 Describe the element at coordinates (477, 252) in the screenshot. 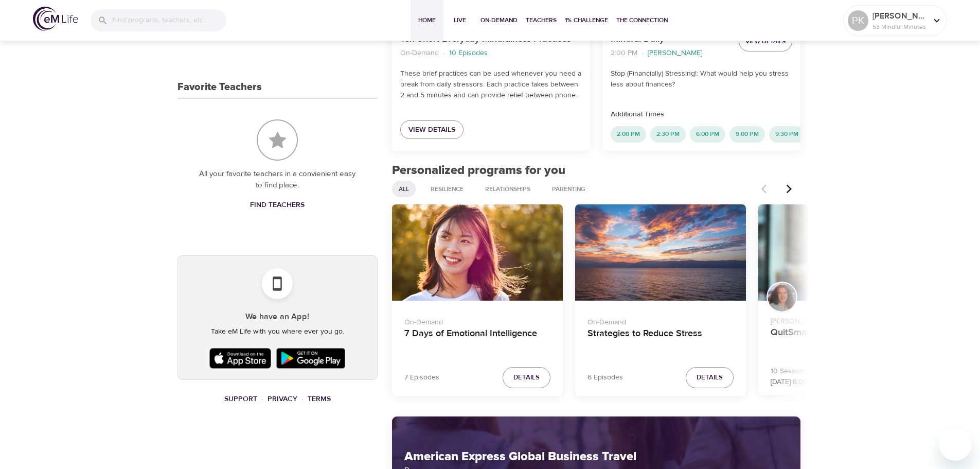

I see `button: 7 Days of Emotional Intelligence` at that location.